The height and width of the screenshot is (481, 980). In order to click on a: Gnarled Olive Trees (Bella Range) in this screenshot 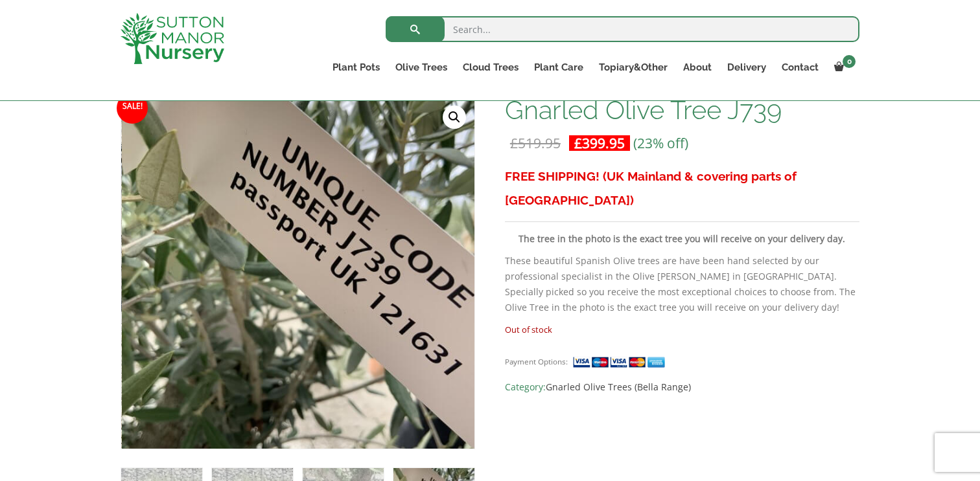, I will do `click(618, 386)`.